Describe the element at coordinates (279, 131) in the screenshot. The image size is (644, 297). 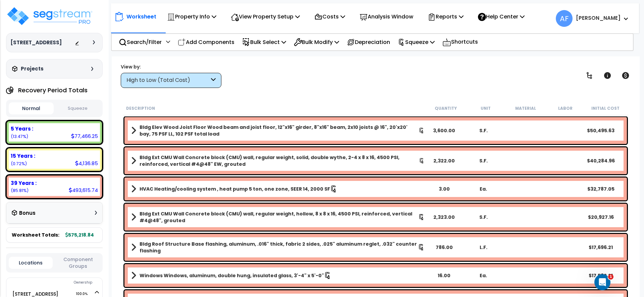
I see `b: Bldg Elev Wood Joist Floor Wood beam and joist floor, 12"x16" girder, 8"x16" beam, 2x10 joists @ ...` at that location.